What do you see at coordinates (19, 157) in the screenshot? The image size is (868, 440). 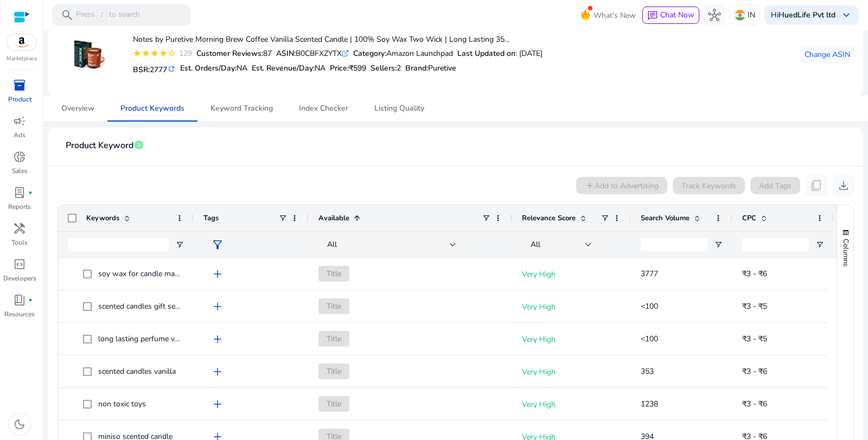 I see `span: donut_small` at bounding box center [19, 157].